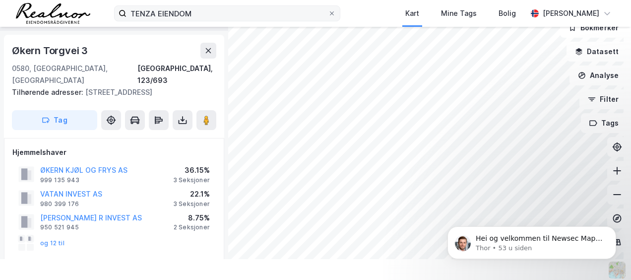 The width and height of the screenshot is (631, 280). What do you see at coordinates (53, 13) in the screenshot?
I see `img: realnor-logo.934646d98de889bb5806.png` at bounding box center [53, 13].